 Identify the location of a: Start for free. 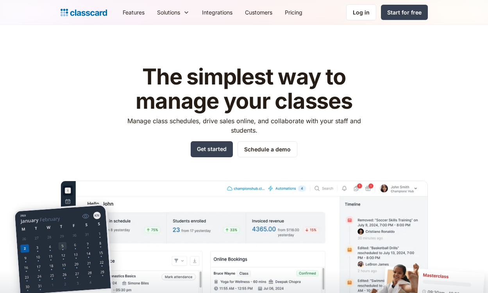
(404, 12).